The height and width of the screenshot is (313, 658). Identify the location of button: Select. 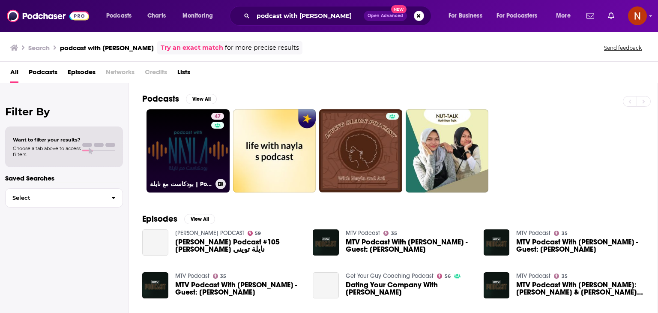
(64, 198).